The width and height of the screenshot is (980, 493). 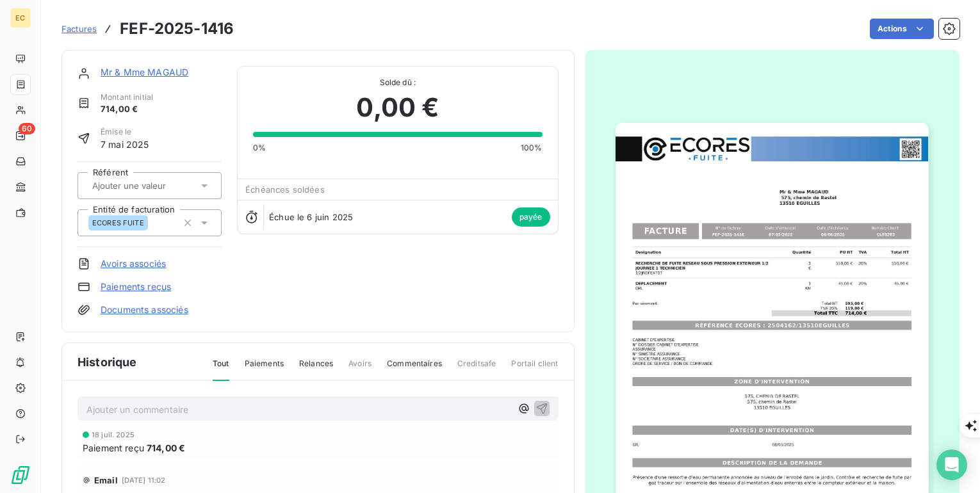 I want to click on span: Solde dû :, so click(x=397, y=83).